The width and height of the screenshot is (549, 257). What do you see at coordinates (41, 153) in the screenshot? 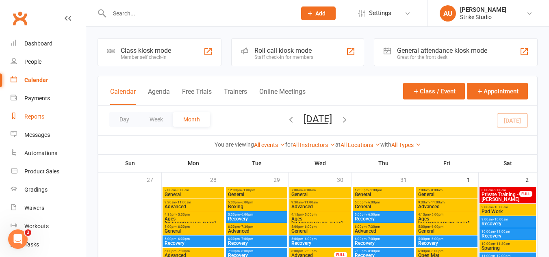
I see `div: Automations` at bounding box center [41, 153].